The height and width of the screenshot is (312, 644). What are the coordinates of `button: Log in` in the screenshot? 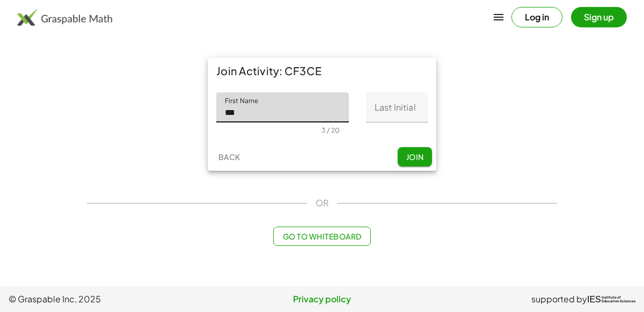 It's located at (536, 17).